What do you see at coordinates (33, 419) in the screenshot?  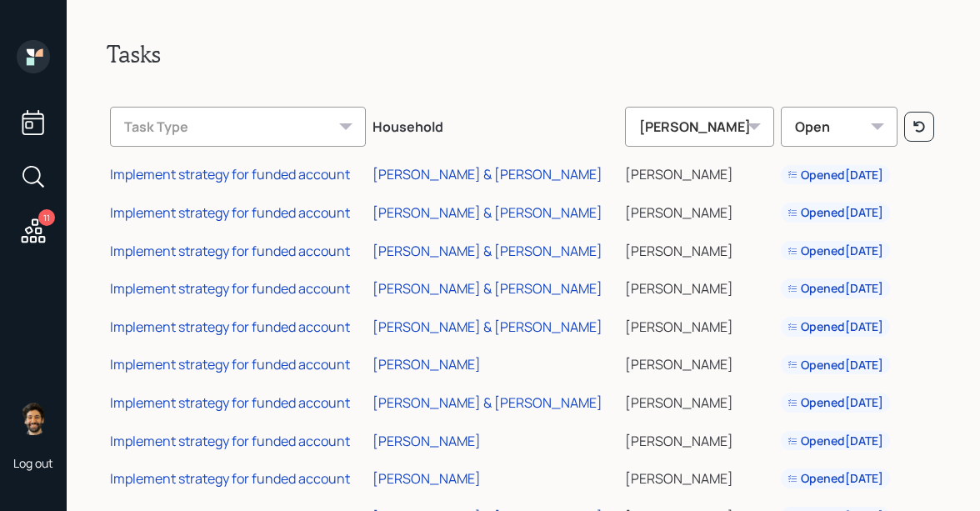 I see `img: eric-schwartz-headshot.png` at bounding box center [33, 419].